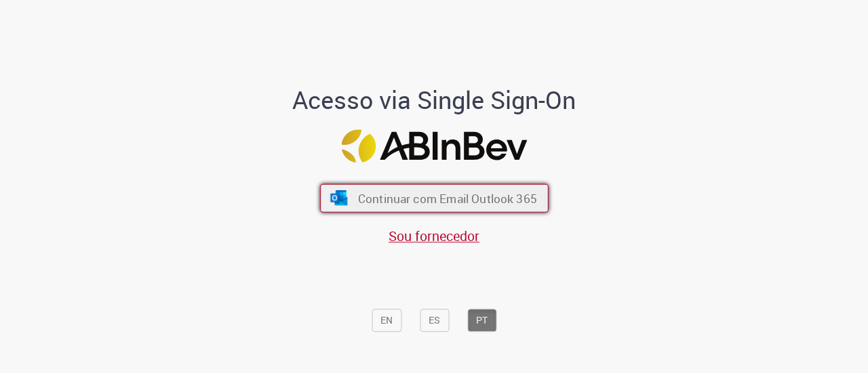  I want to click on a: Sou fornecedor, so click(434, 236).